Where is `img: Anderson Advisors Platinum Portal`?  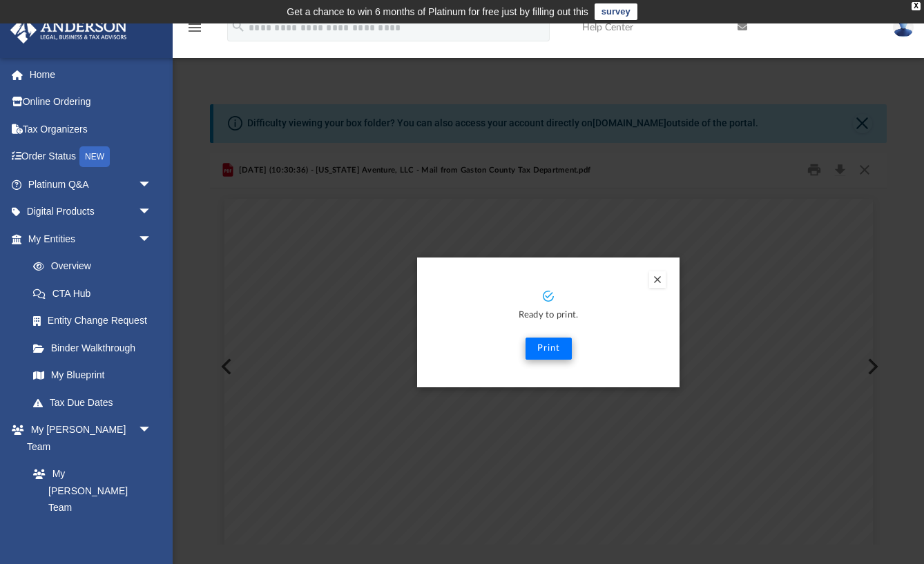
img: Anderson Advisors Platinum Portal is located at coordinates (68, 30).